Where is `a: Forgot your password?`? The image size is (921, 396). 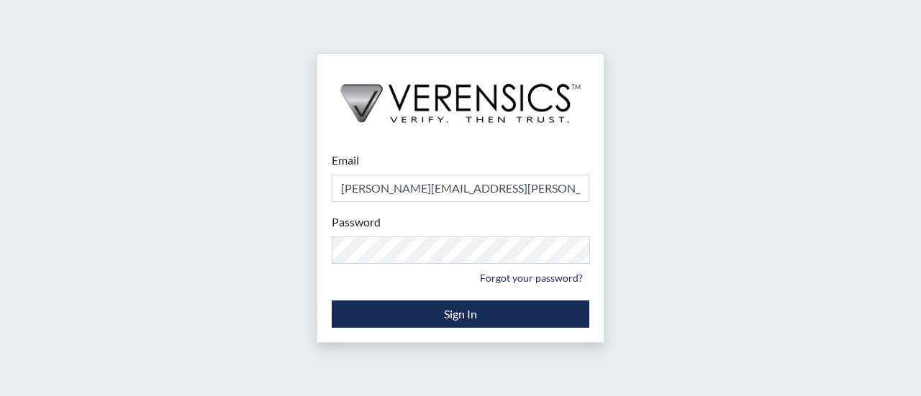
a: Forgot your password? is located at coordinates (531, 278).